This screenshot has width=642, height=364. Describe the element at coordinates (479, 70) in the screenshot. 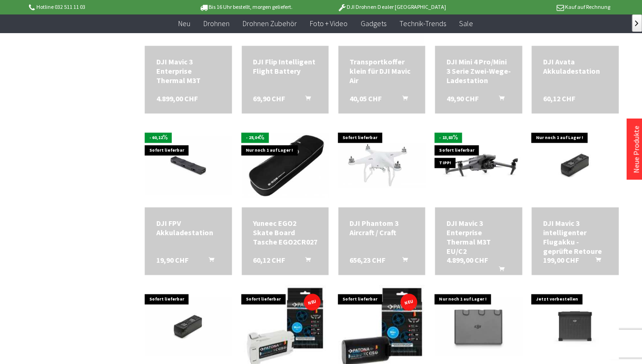

I see `a: DJI Mini 4 Pro/Mini 3 Serie Zwei-Wege-Ladestation 49,90 CHF In den Warenkorb` at that location.